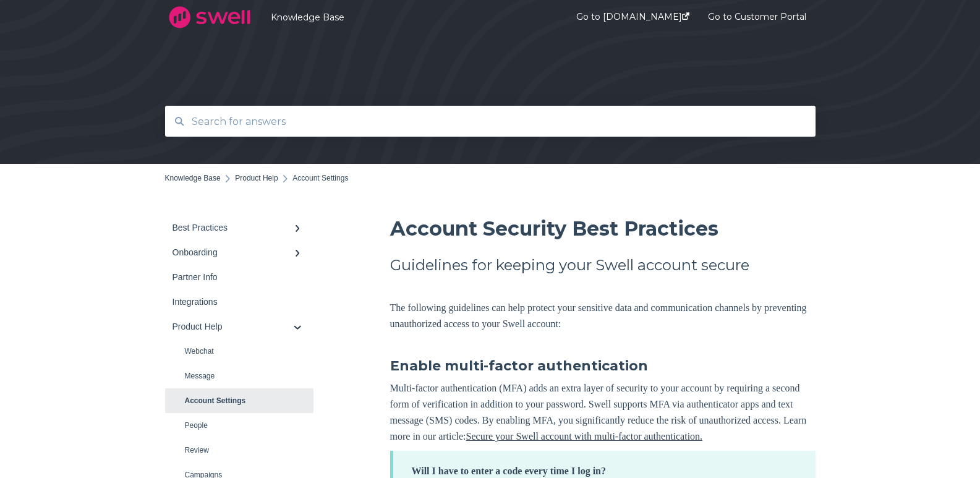 The height and width of the screenshot is (478, 980). I want to click on a: Partner Info, so click(239, 277).